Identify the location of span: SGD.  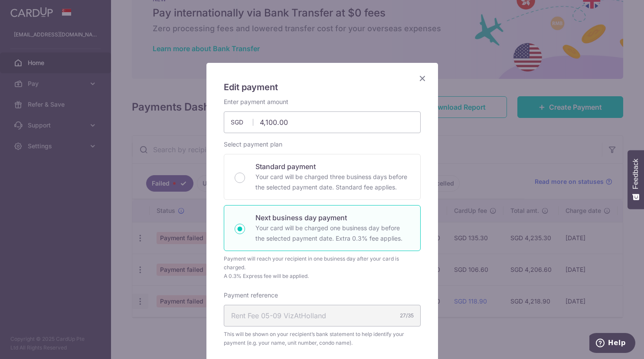
(242, 122).